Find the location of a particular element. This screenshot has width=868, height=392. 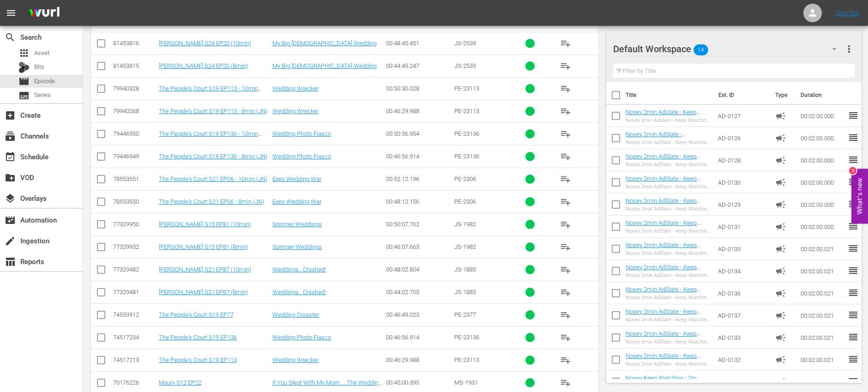

a: The People's Court S21 EP06 - 10min (JN) is located at coordinates (213, 179).